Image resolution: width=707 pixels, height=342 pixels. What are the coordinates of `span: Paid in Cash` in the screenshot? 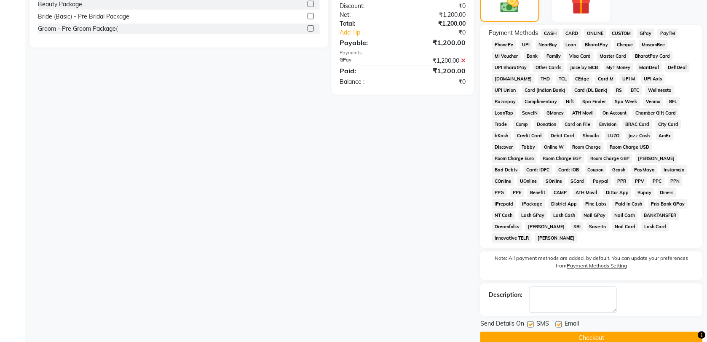 It's located at (629, 204).